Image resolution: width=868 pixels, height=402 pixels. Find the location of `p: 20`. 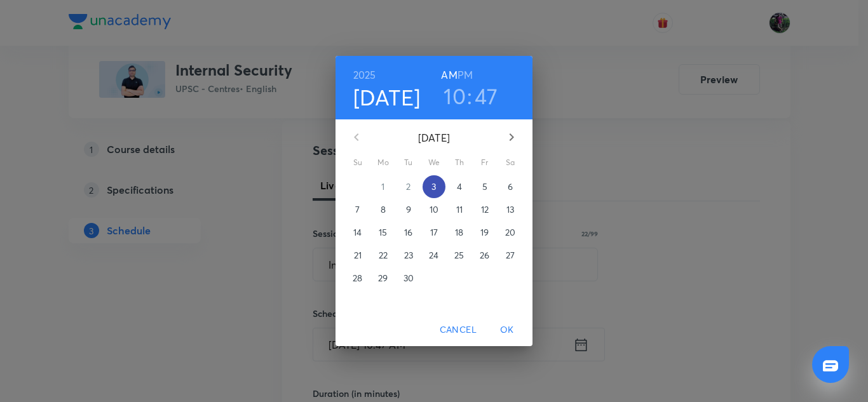

p: 20 is located at coordinates (510, 232).